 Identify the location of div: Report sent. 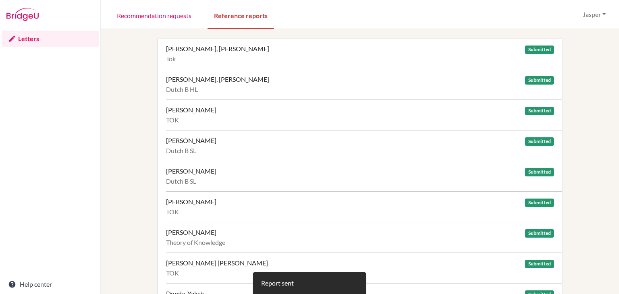
(277, 283).